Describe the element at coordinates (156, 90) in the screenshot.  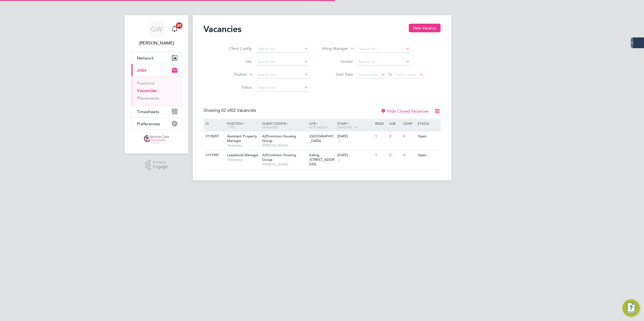
I see `div: Jobs` at that location.